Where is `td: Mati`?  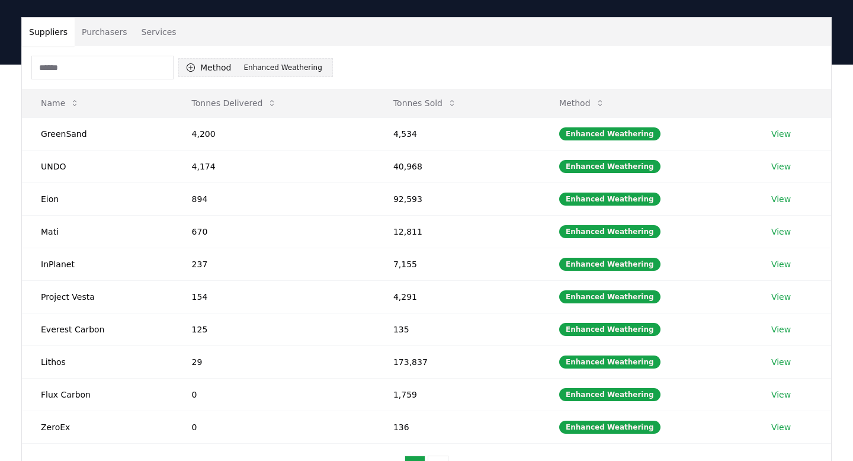 td: Mati is located at coordinates (97, 231).